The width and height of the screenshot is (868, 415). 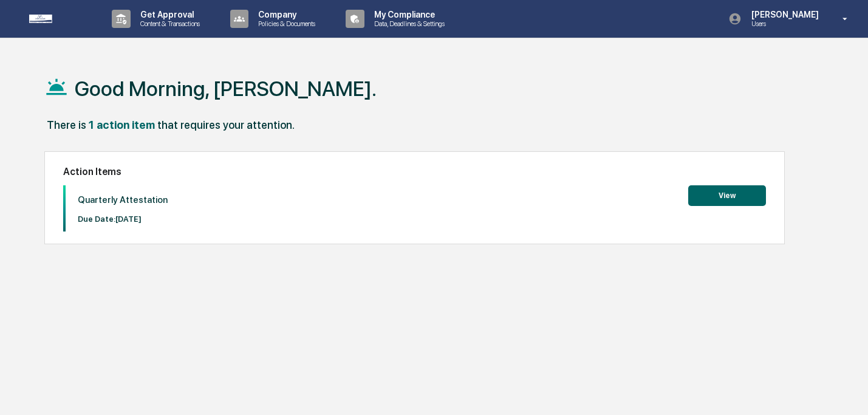 What do you see at coordinates (66, 125) in the screenshot?
I see `div: There is` at bounding box center [66, 125].